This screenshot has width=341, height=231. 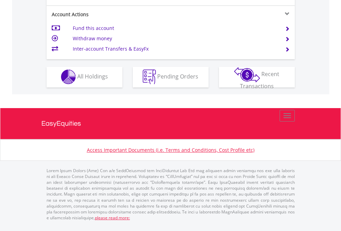 What do you see at coordinates (109, 14) in the screenshot?
I see `div: Account Actions` at bounding box center [109, 14].